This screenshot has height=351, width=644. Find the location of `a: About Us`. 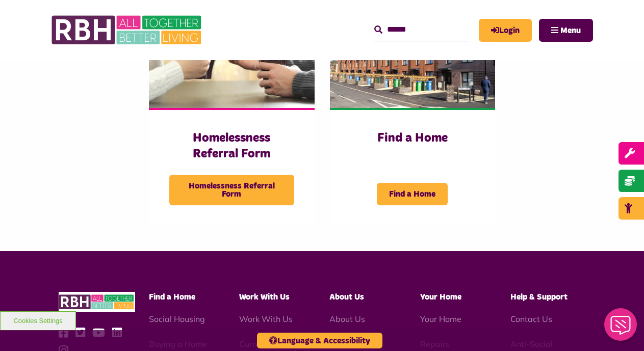

a: About Us is located at coordinates (347, 319).